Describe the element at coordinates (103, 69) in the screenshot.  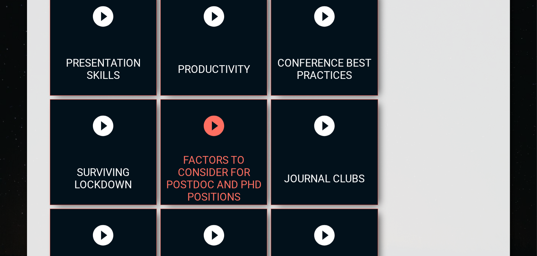
I see `div: Presentation Skills` at that location.